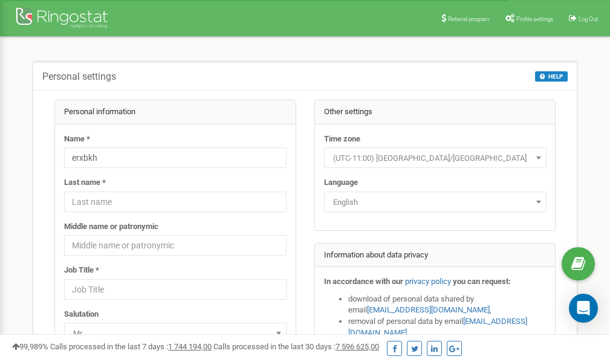 Image resolution: width=610 pixels, height=362 pixels. I want to click on u: 1 744 194,00, so click(190, 346).